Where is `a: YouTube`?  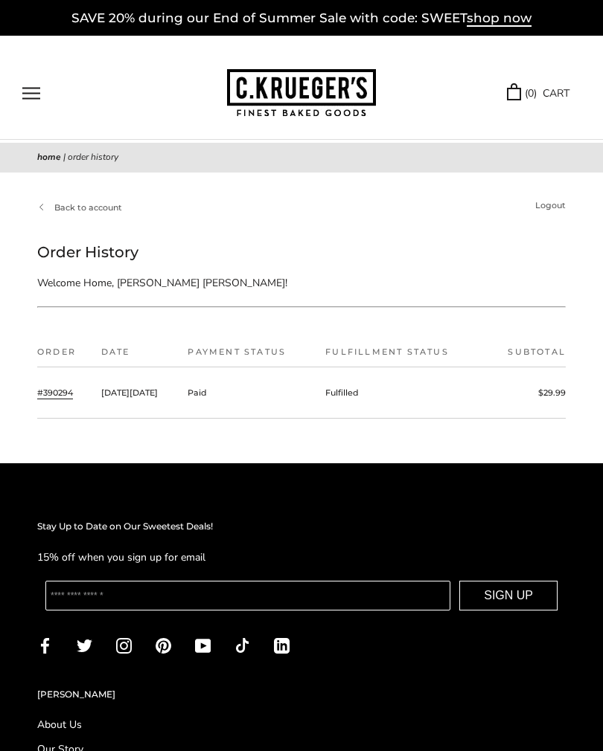 a: YouTube is located at coordinates (202, 645).